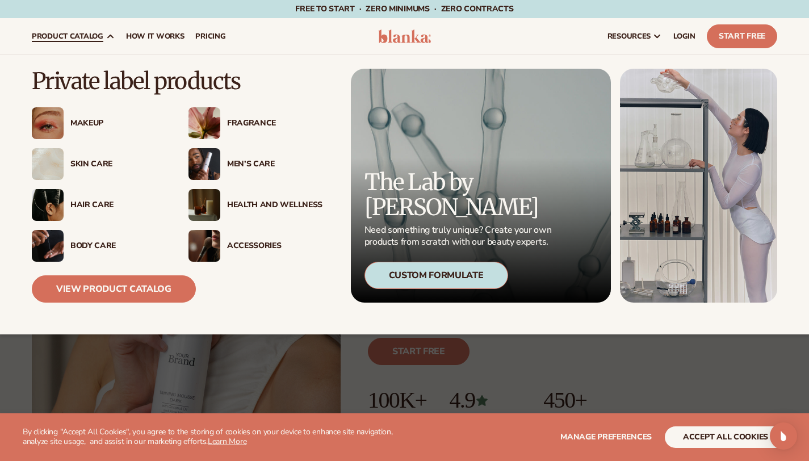 This screenshot has height=461, width=809. Describe the element at coordinates (606, 437) in the screenshot. I see `span: Manage preferences` at that location.